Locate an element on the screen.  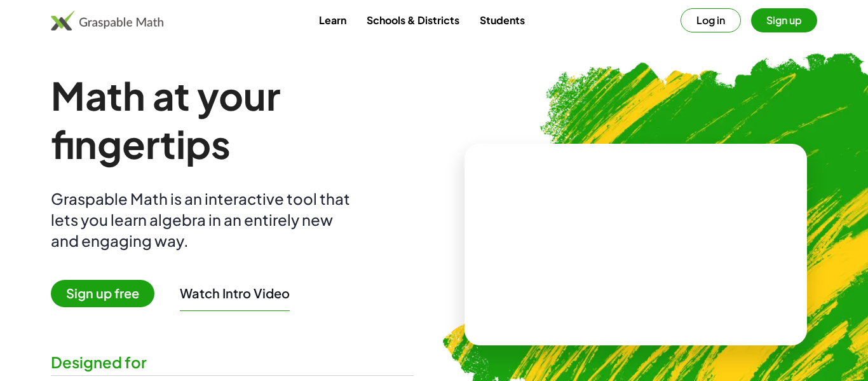
a: Schools & Districts is located at coordinates (413, 20).